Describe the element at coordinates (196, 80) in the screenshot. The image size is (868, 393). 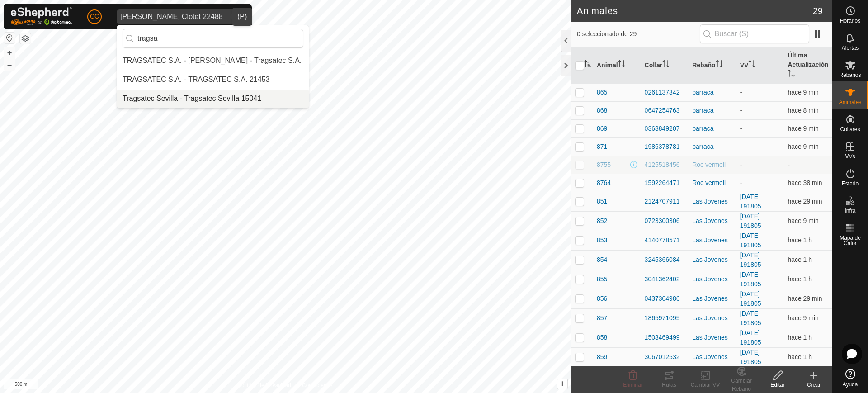
I see `div: TRAGSATEC S.A. - TRAGSATEC S.A. 21453` at that location.